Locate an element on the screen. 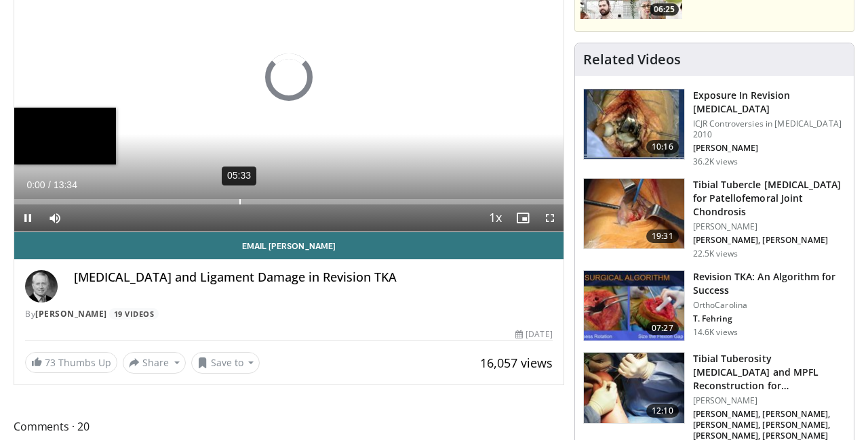 The image size is (868, 440). div: By is located at coordinates (289, 314).